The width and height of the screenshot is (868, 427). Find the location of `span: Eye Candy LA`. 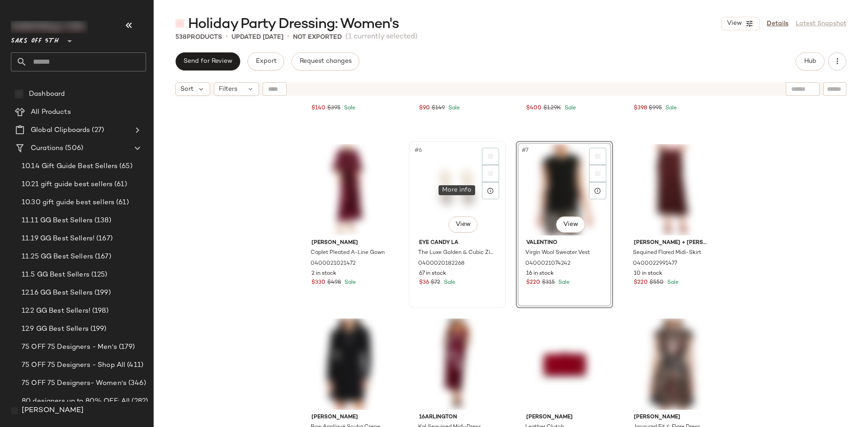

span: Eye Candy LA is located at coordinates (457, 243).